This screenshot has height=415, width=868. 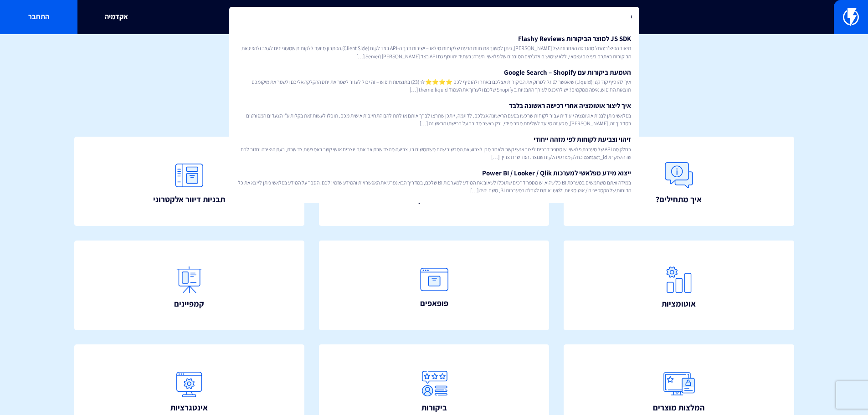 I want to click on span: אוטומציות, so click(x=678, y=304).